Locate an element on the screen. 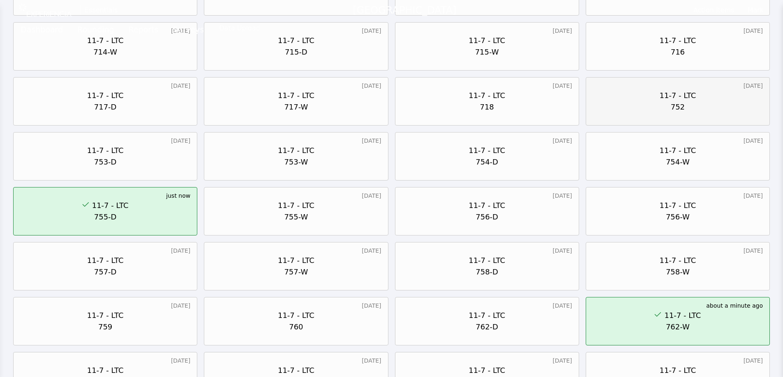 The image size is (783, 377). div: 752 is located at coordinates (677, 107).